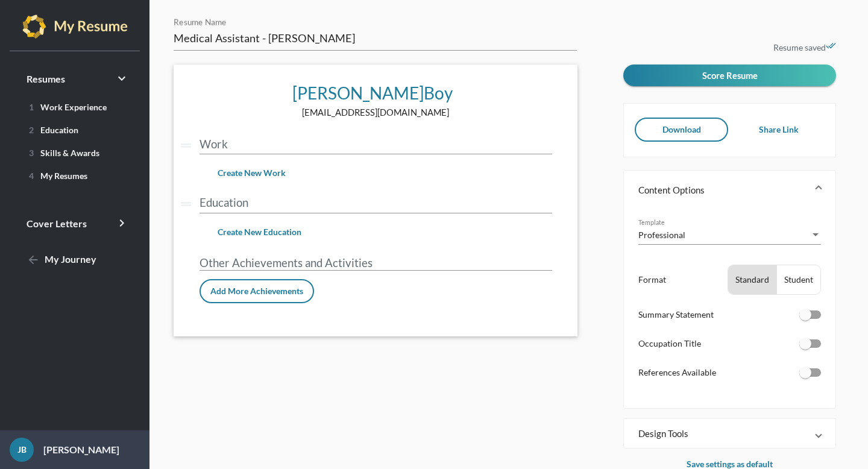  I want to click on div: Content Options, so click(729, 308).